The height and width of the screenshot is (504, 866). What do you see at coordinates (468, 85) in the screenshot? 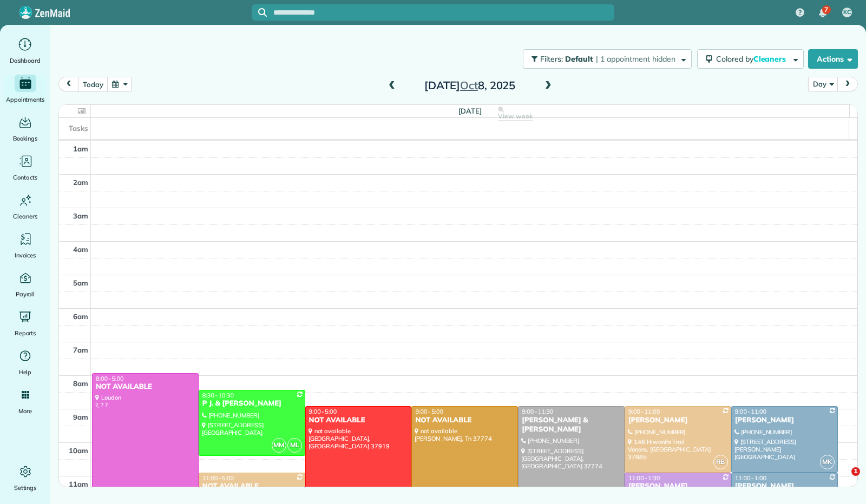
I see `span: Oct` at bounding box center [468, 85].